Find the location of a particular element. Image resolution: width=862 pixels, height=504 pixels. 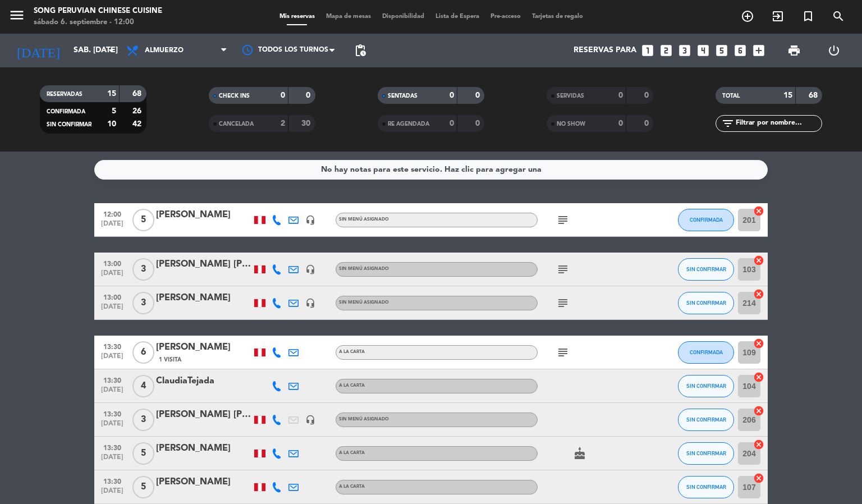

strong: 26 is located at coordinates (138, 111).